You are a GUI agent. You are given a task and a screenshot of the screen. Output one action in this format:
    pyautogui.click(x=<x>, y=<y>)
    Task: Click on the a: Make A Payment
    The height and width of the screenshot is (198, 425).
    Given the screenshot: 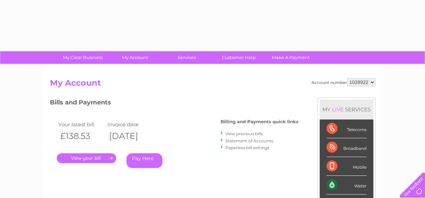 What is the action you would take?
    pyautogui.click(x=291, y=57)
    